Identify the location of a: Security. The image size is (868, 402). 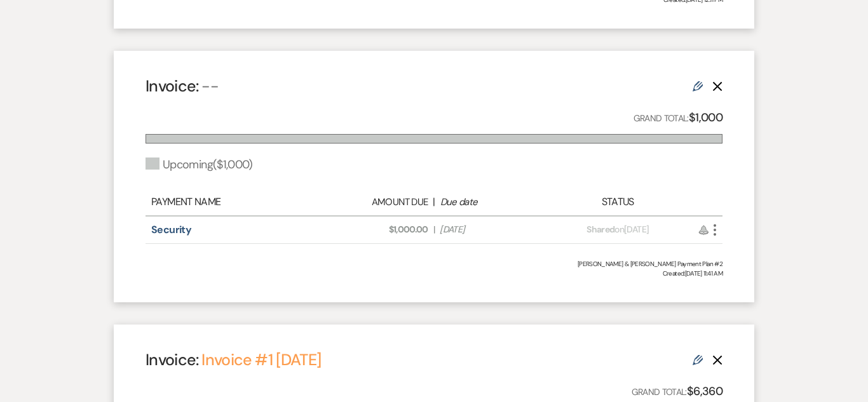
(170, 229).